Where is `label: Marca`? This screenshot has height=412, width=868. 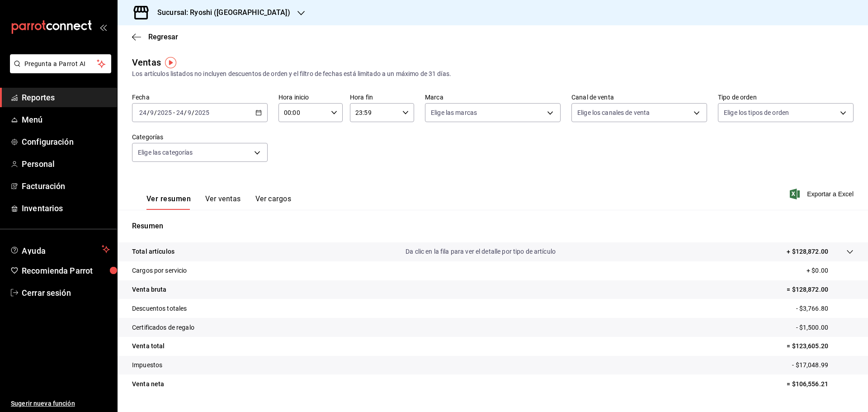
label: Marca is located at coordinates (493, 97).